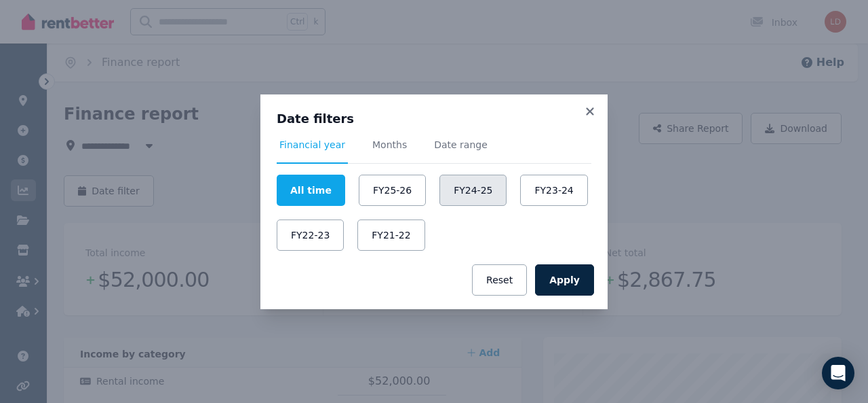  I want to click on button: FY22-23, so click(310, 235).